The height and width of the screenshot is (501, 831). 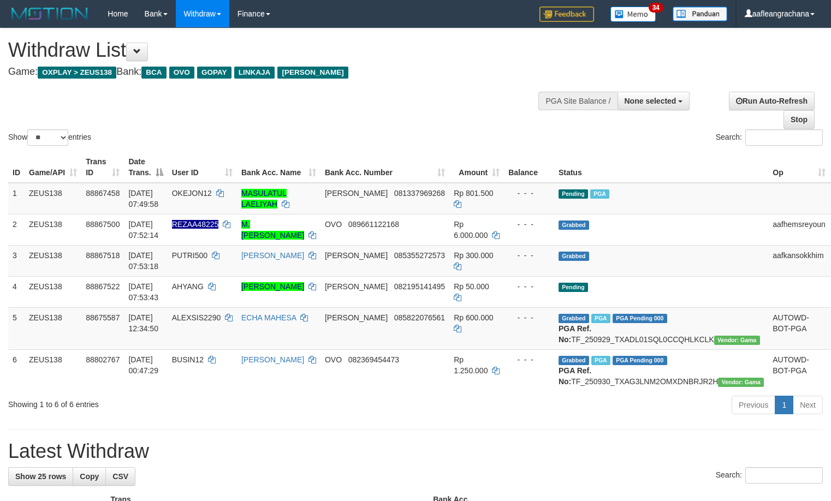 What do you see at coordinates (16, 291) in the screenshot?
I see `td: 4` at bounding box center [16, 291].